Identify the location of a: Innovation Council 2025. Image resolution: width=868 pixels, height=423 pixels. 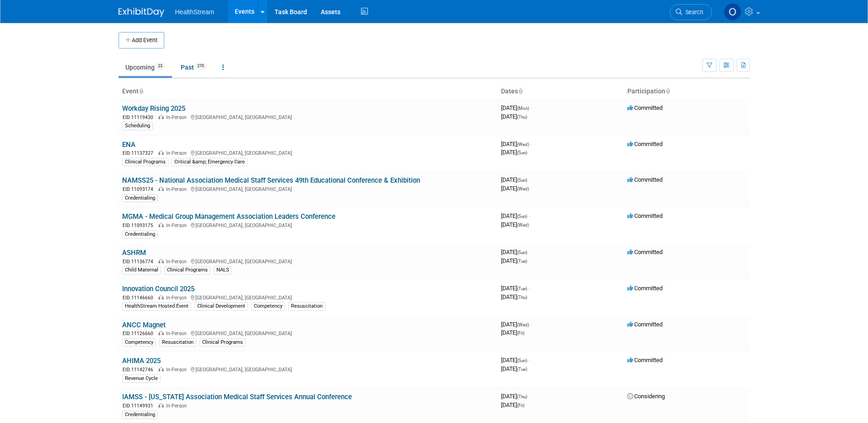
(159, 289).